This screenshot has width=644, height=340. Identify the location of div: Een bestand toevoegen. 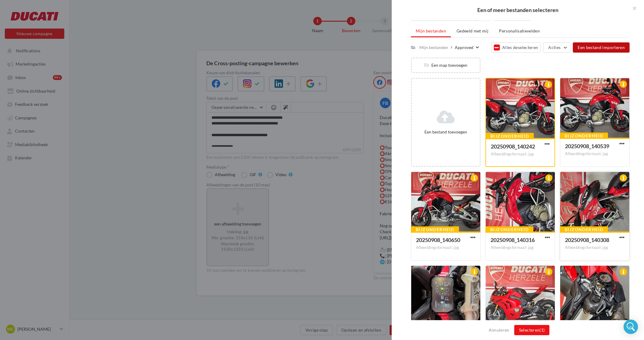
(446, 132).